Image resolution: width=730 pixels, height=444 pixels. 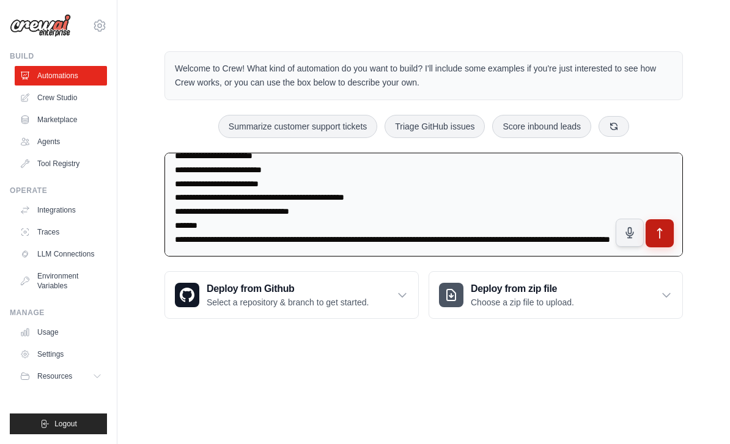 What do you see at coordinates (435, 127) in the screenshot?
I see `button: Triage GitHub issues` at bounding box center [435, 127].